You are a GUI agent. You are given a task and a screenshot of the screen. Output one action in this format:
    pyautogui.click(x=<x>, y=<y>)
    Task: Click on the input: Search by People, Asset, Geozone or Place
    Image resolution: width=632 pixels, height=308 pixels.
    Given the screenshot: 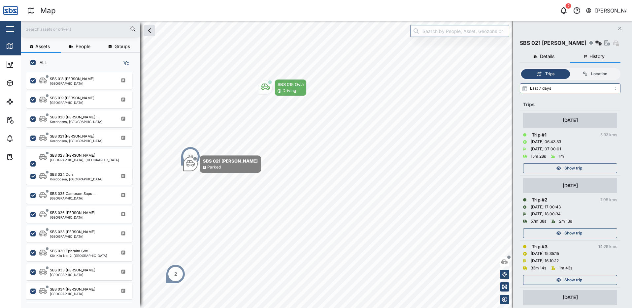 What is the action you would take?
    pyautogui.click(x=460, y=31)
    